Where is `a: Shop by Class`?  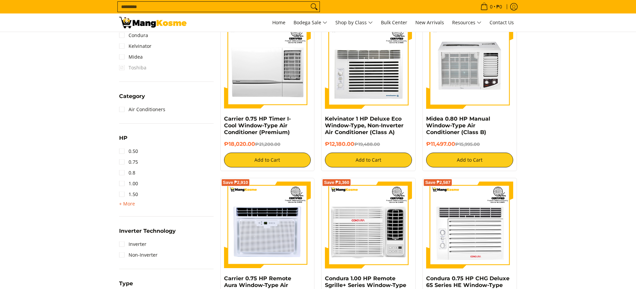 a: Shop by Class is located at coordinates (354, 23).